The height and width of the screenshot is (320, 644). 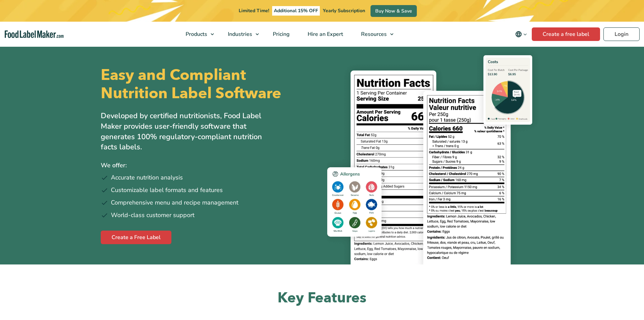 What do you see at coordinates (324, 34) in the screenshot?
I see `a: Hire an Expert` at bounding box center [324, 34].